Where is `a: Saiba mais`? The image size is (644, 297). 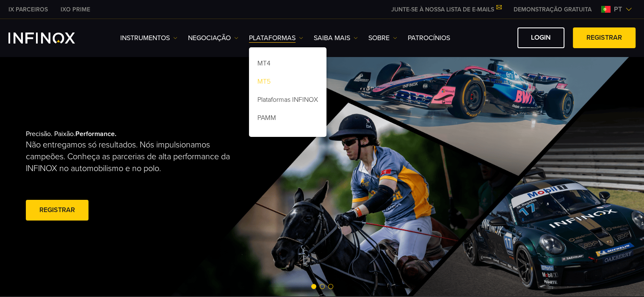
a: Saiba mais is located at coordinates (336, 38).